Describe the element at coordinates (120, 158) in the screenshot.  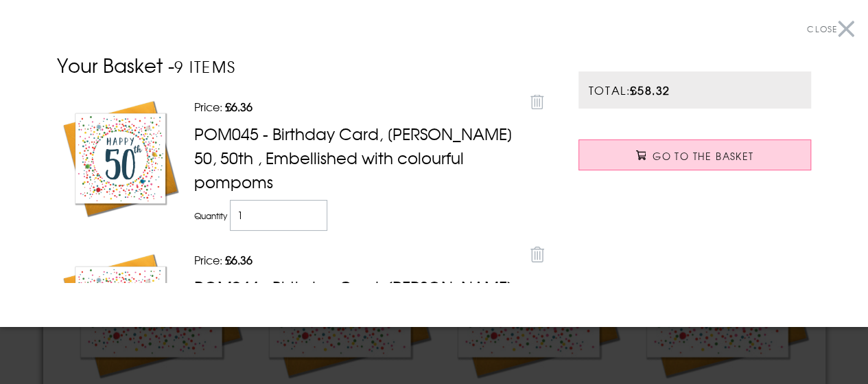
I see `img: B01MY94X5B.MAIN.jpg` at that location.